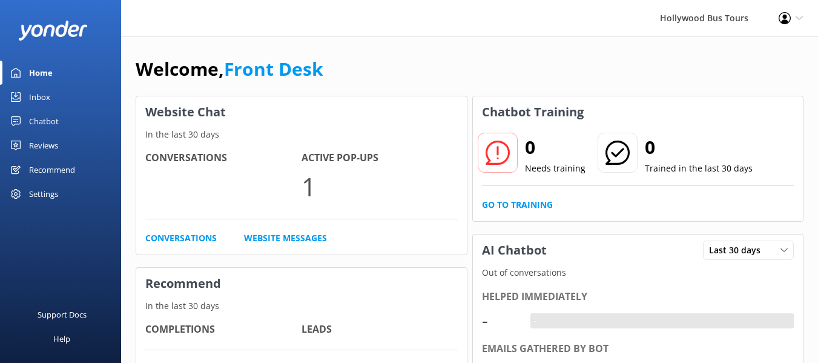 This screenshot has height=363, width=818. Describe the element at coordinates (223, 329) in the screenshot. I see `h4: Completions` at that location.